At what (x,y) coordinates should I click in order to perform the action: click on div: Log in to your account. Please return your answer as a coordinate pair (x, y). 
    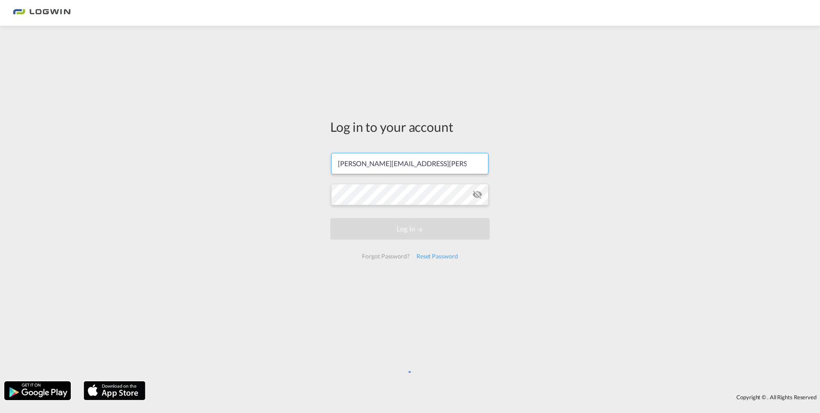
    Looking at the image, I should click on (410, 127).